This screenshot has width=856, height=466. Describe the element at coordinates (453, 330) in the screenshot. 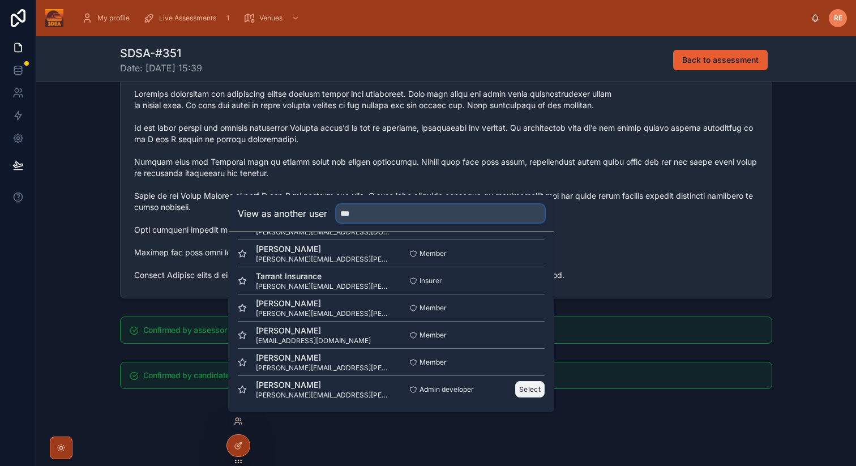

I see `h5: Confirmed by assessor Ed Redfern` at that location.